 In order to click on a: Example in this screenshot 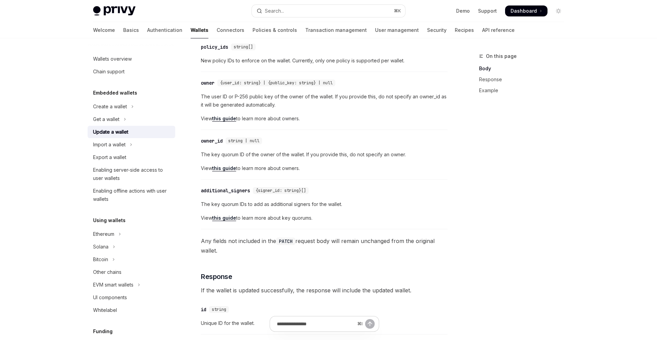, I will do `click(524, 90)`.